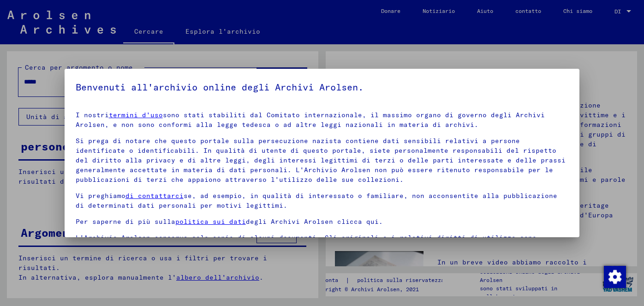 The image size is (644, 306). What do you see at coordinates (211, 222) in the screenshot?
I see `font: politica sui dati` at bounding box center [211, 222].